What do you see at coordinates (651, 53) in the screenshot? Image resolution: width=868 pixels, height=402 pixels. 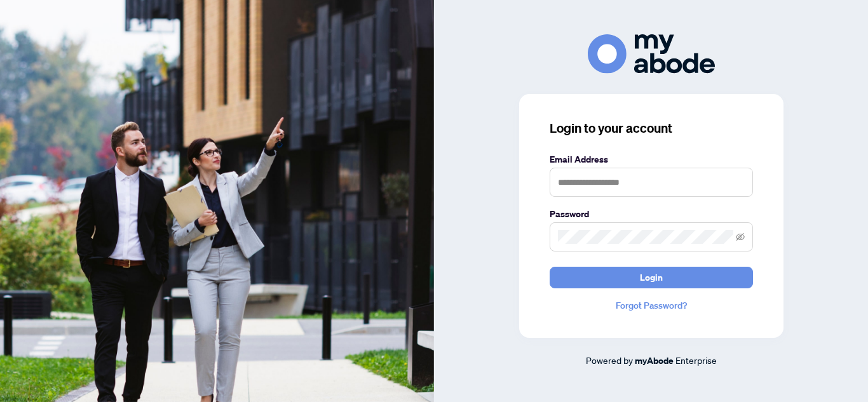 I see `img: ma-logo` at bounding box center [651, 53].